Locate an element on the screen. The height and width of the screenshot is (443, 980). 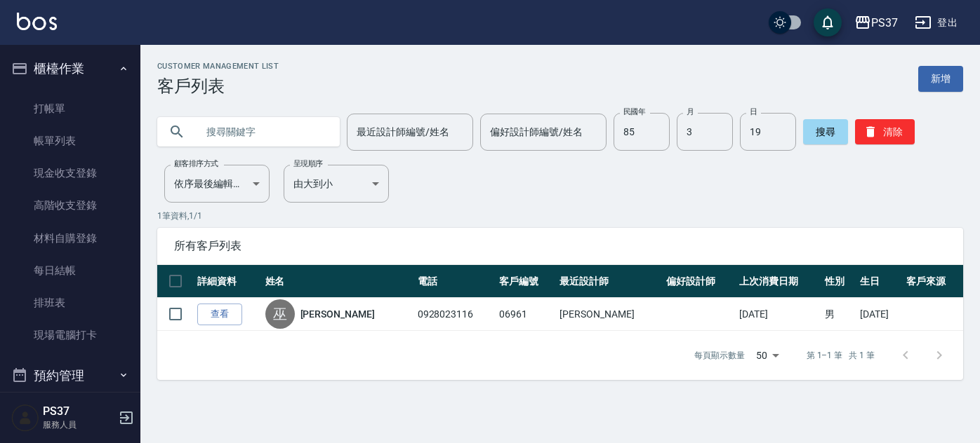
th: 上次消費日期 is located at coordinates (779, 281).